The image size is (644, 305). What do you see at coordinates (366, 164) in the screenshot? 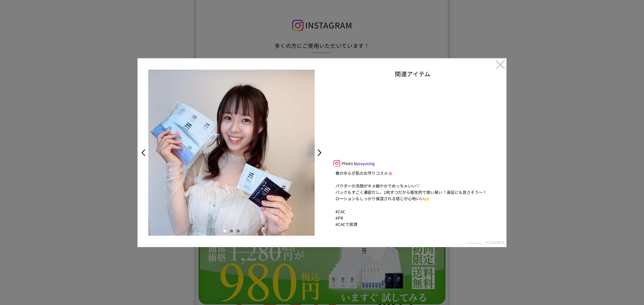
I see `a: sayusing` at bounding box center [366, 164].